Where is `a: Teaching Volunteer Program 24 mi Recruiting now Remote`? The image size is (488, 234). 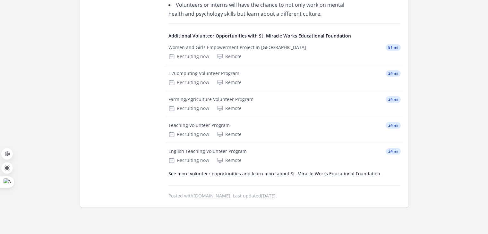 a: Teaching Volunteer Program 24 mi Recruiting now Remote is located at coordinates (285, 130).